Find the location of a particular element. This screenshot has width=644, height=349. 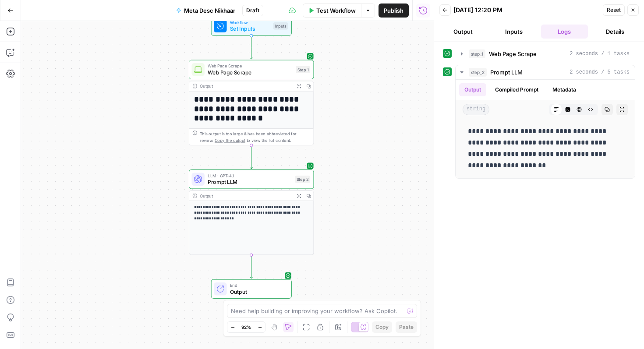

div: Step 2 is located at coordinates (302, 179).